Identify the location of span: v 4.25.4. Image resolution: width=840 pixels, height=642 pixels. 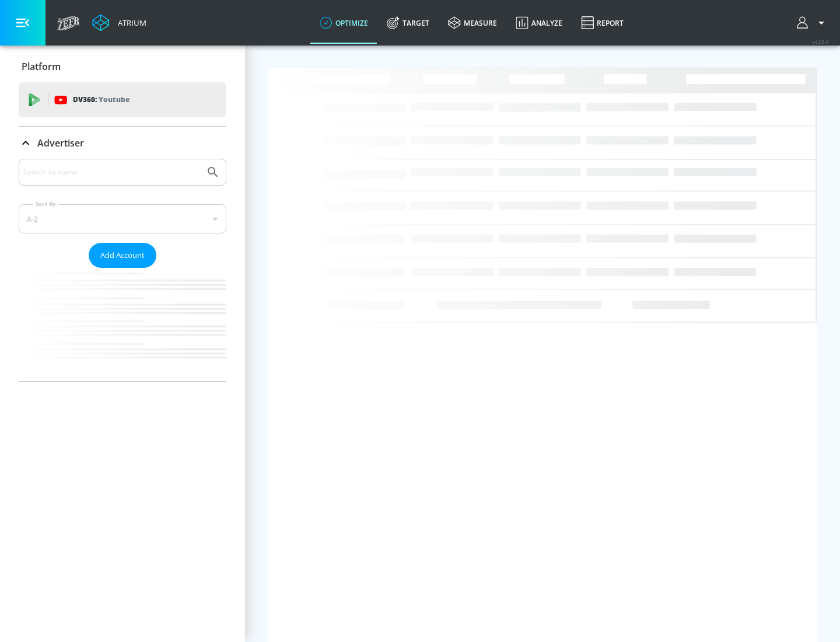
(821, 41).